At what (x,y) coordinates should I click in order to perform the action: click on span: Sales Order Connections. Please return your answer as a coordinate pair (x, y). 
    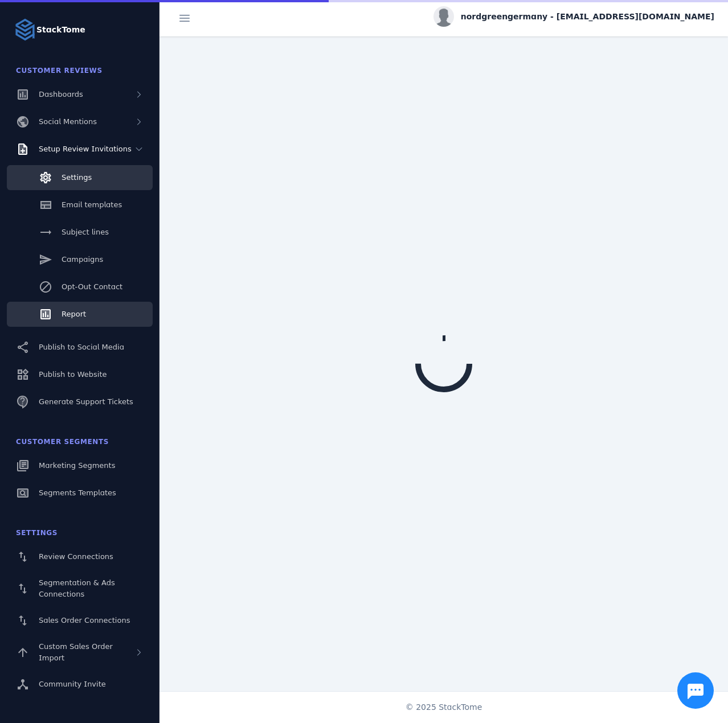
    Looking at the image, I should click on (84, 620).